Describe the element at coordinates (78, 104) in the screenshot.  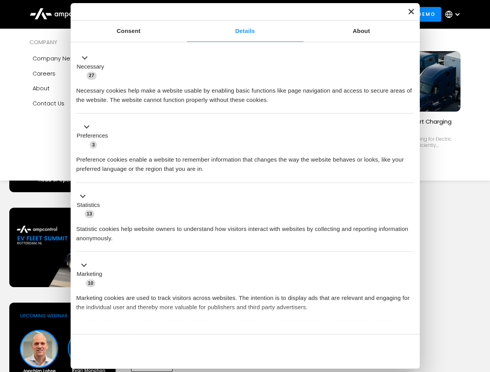
I see `a: Contact Us` at that location.